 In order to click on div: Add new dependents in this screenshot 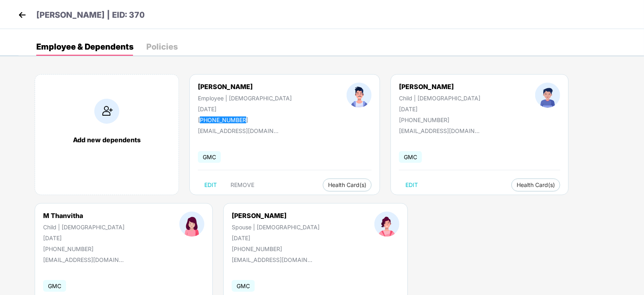, I will do `click(107, 140)`.